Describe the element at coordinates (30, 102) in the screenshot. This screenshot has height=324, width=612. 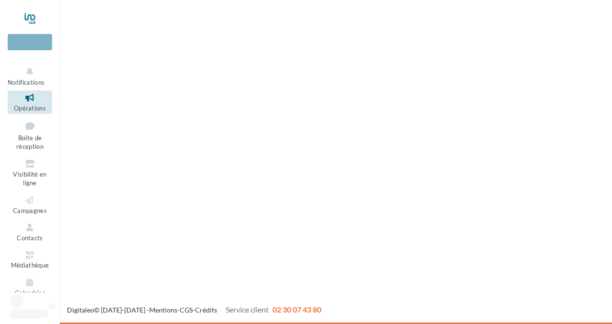
I see `a: Opérations` at that location.